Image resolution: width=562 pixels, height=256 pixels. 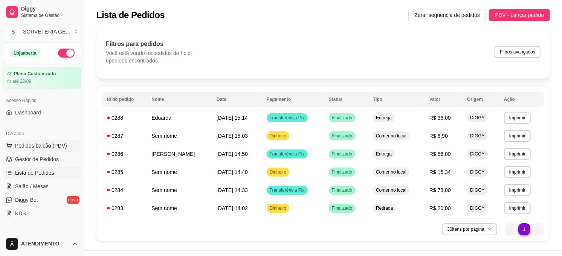 I want to click on span: Salão / Mesas, so click(x=32, y=186).